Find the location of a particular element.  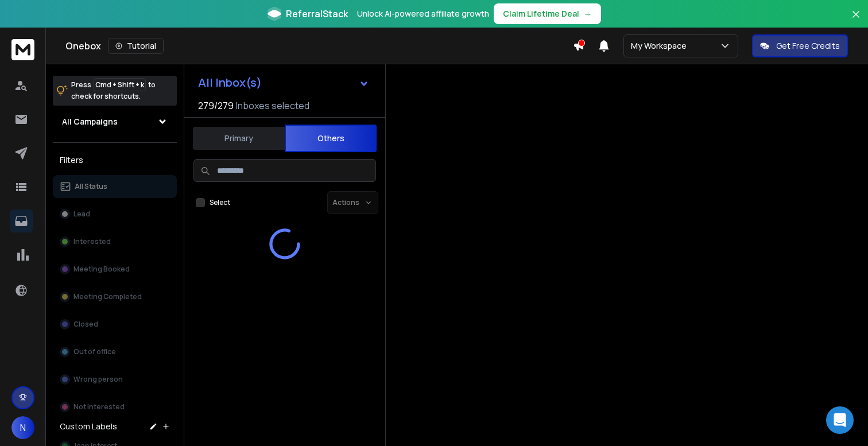

button: Tutorial is located at coordinates (136, 46).